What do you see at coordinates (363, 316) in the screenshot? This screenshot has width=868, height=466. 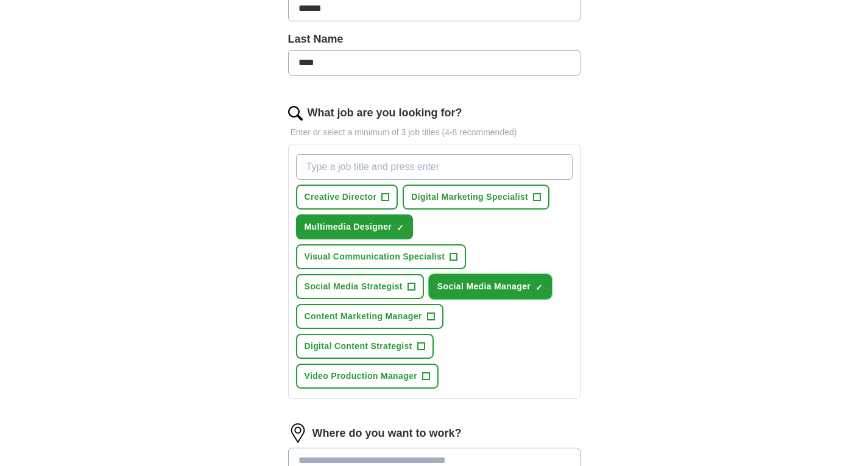 I see `span: Content Marketing Manager` at bounding box center [363, 316].